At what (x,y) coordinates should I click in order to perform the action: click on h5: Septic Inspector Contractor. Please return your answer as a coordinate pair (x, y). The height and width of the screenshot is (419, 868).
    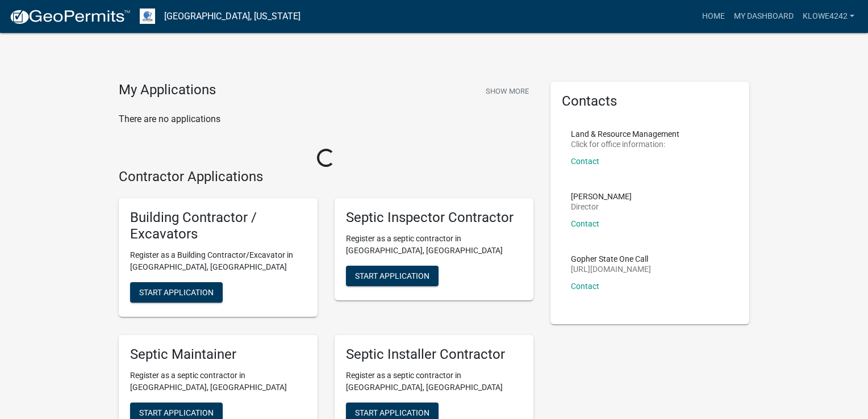
    Looking at the image, I should click on (434, 218).